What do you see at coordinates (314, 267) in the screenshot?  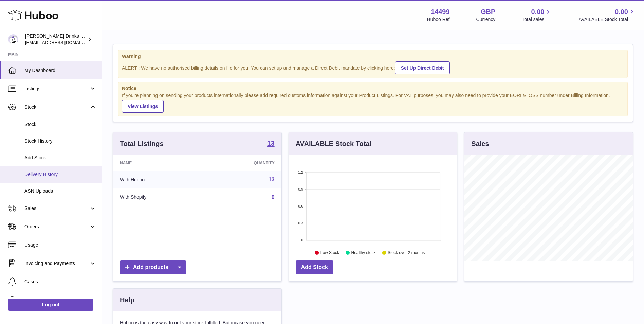 I see `a: Add Stock` at bounding box center [314, 267].